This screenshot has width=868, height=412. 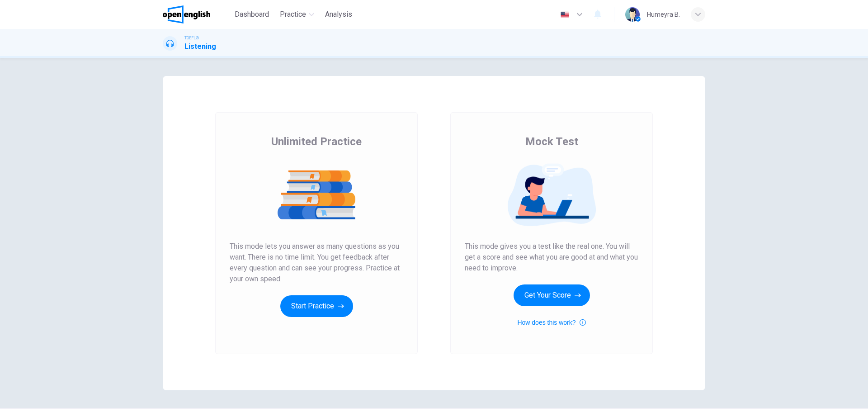 What do you see at coordinates (252, 15) in the screenshot?
I see `a: Dashboard` at bounding box center [252, 15].